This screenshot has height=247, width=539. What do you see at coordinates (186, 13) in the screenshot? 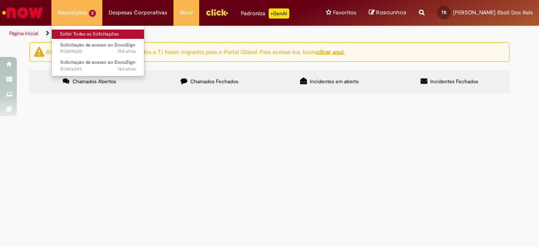
I see `span: More` at bounding box center [186, 13].